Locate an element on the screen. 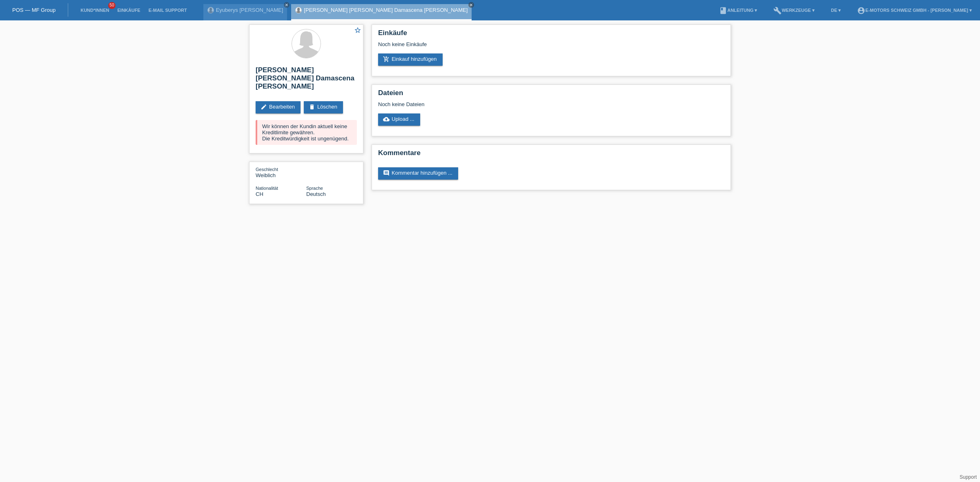 The height and width of the screenshot is (482, 980). a: Einkäufe is located at coordinates (129, 10).